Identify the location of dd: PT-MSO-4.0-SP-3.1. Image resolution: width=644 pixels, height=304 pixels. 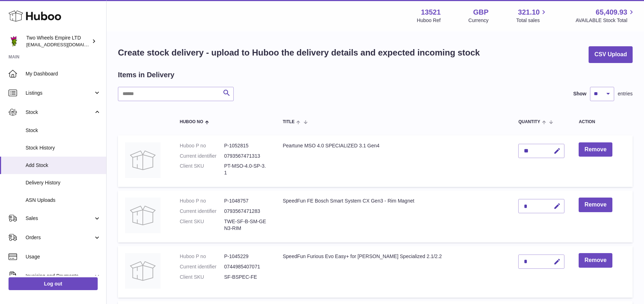
(246, 170).